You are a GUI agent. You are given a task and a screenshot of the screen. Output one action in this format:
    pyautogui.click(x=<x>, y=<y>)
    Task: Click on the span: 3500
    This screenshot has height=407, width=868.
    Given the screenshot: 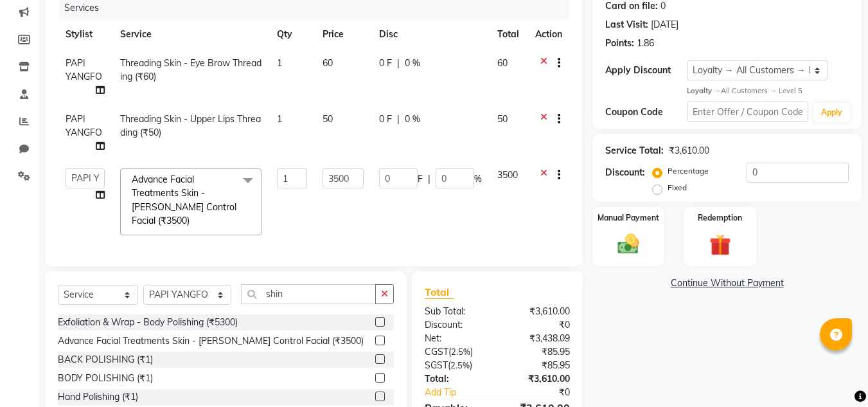 What is the action you would take?
    pyautogui.click(x=508, y=175)
    